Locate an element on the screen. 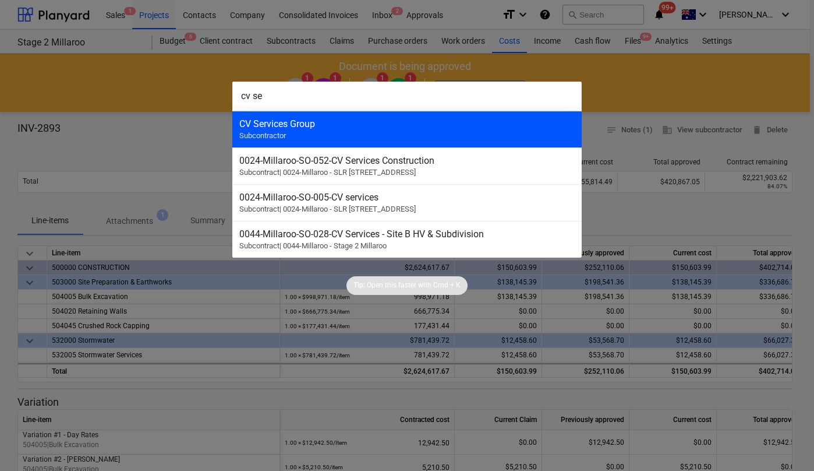 The image size is (814, 471). div: 0024-Millaroo-SO-005 - CV services is located at coordinates (407, 197).